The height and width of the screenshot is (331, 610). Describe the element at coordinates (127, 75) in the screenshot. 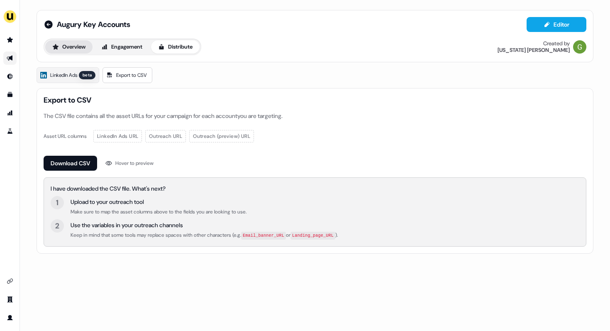

I see `a: Export to CSV` at that location.